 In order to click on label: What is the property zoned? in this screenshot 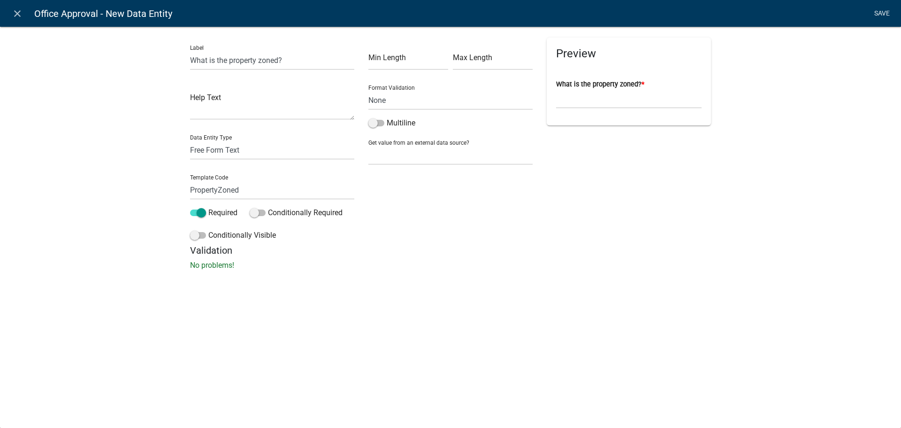, I will do `click(601, 85)`.